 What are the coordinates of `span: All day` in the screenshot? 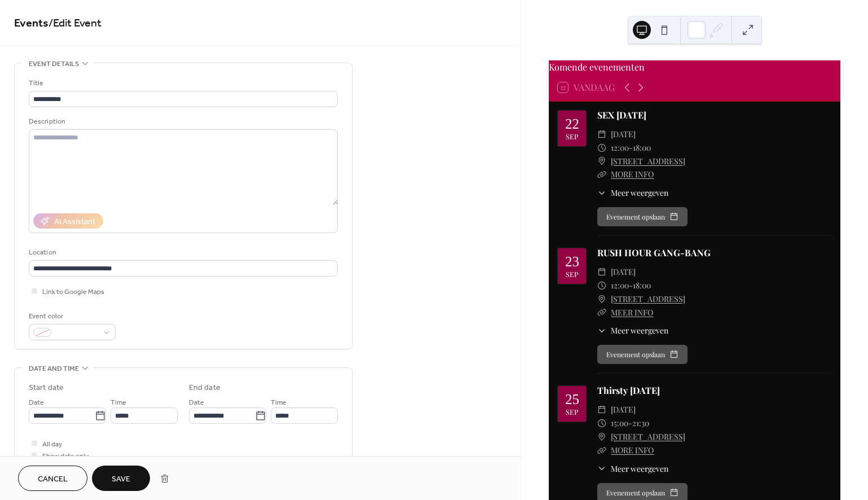 It's located at (52, 445).